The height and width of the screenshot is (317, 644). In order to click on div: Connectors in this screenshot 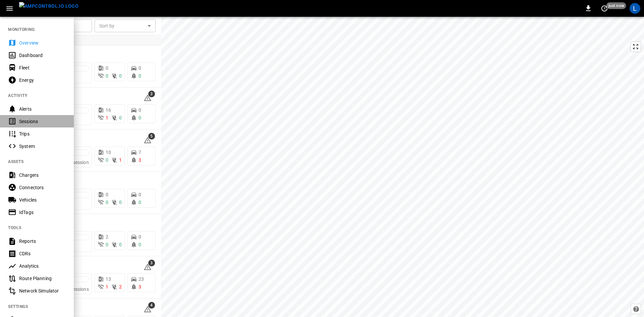, I will do `click(42, 188)`.